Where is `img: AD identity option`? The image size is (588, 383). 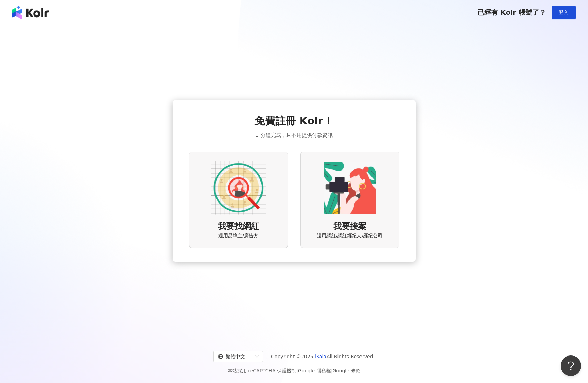
img: AD identity option is located at coordinates (239, 188).